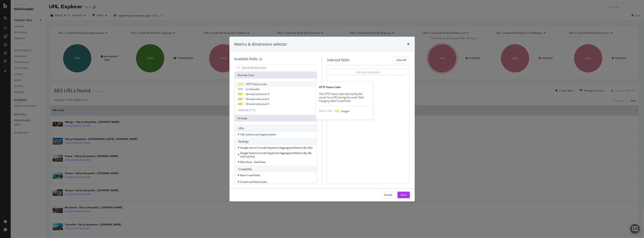 The height and width of the screenshot is (238, 644). What do you see at coordinates (635, 229) in the screenshot?
I see `div: Open Intercom Messenger` at bounding box center [635, 229].